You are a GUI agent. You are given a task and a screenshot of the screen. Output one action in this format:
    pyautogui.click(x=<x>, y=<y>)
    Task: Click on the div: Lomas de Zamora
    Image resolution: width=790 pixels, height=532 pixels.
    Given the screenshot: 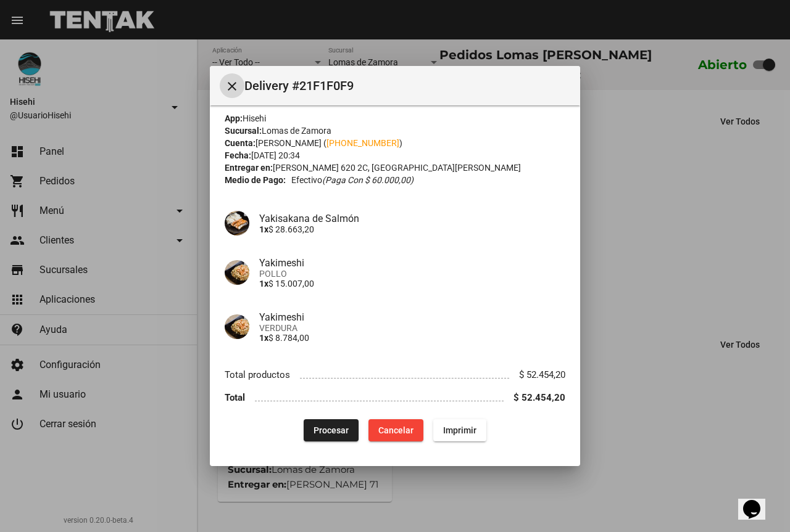 What is the action you would take?
    pyautogui.click(x=395, y=131)
    